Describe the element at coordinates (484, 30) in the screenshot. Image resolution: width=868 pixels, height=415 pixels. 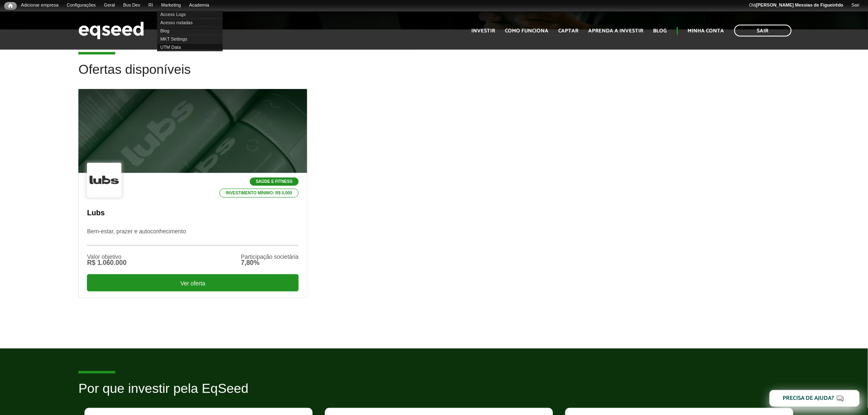
I see `a: Investir` at that location.